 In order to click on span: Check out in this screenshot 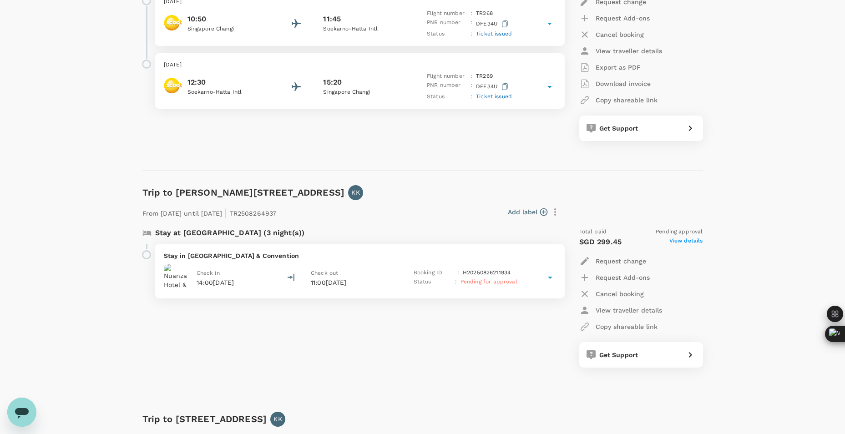, I will do `click(324, 273)`.